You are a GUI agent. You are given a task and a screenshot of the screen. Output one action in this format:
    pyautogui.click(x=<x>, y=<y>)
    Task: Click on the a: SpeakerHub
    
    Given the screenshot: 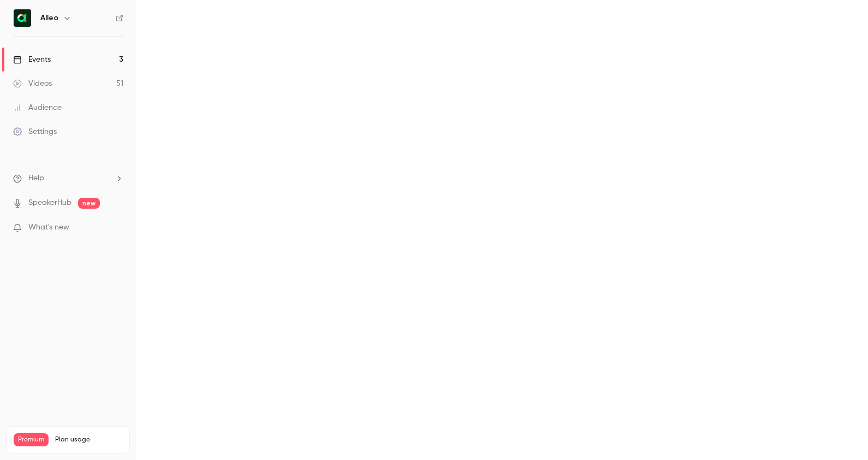 What is the action you would take?
    pyautogui.click(x=50, y=203)
    